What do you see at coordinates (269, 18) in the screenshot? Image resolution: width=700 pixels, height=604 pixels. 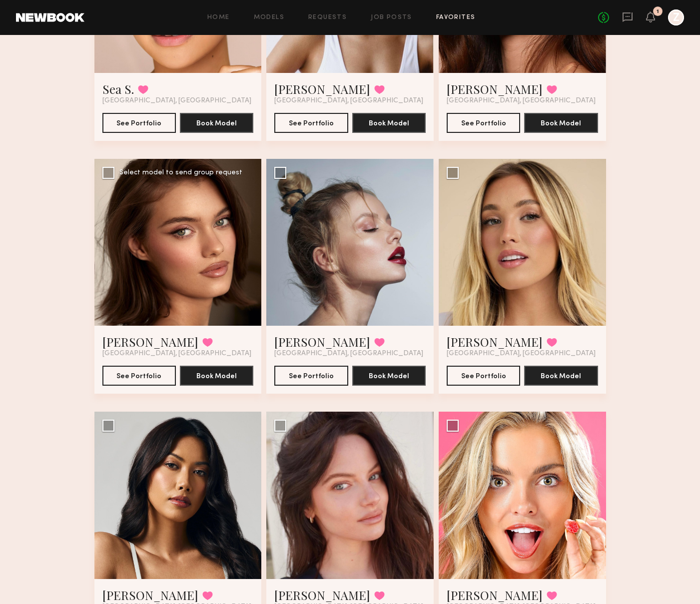 I see `a: Models` at bounding box center [269, 18].